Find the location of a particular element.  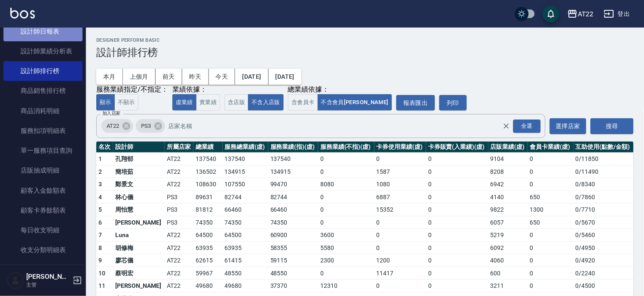

a: 設計師日報表 is located at coordinates (43, 31).